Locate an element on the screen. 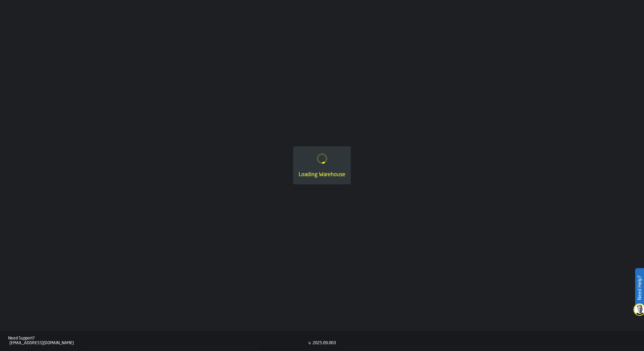 The width and height of the screenshot is (644, 351). div: 2025.09.003 is located at coordinates (324, 343).